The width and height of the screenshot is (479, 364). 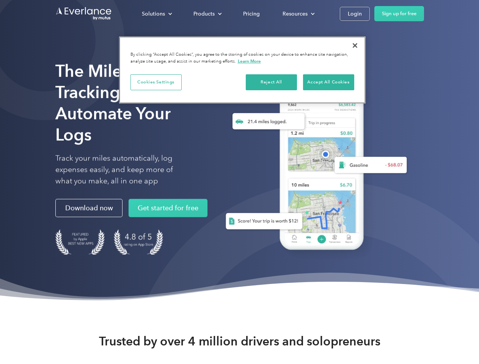 I want to click on img: Badge for Featured by Apple Best New Apps, so click(x=80, y=242).